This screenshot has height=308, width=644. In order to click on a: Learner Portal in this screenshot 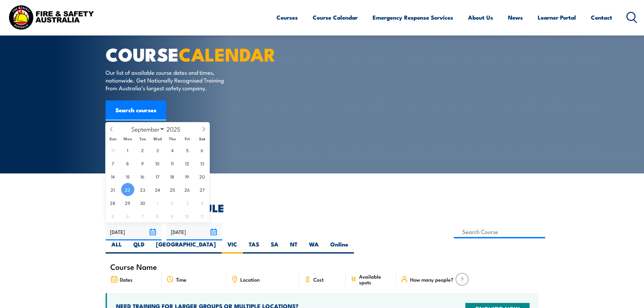, I will do `click(556, 17)`.